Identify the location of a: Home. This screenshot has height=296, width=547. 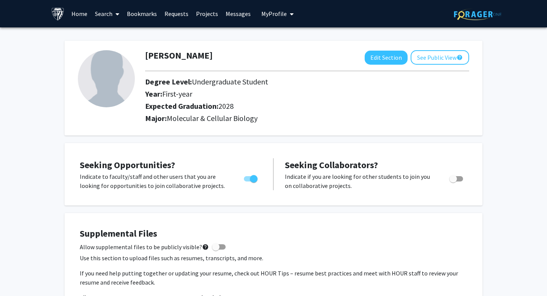
(79, 14).